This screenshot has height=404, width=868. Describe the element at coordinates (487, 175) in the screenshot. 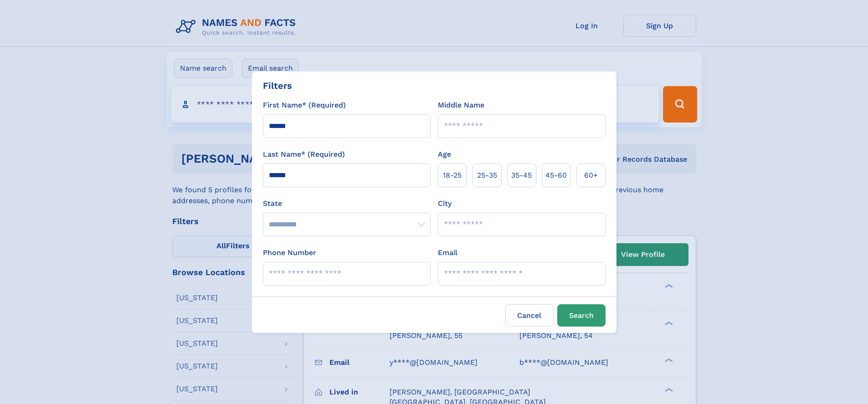

I see `span: 25‑35` at that location.